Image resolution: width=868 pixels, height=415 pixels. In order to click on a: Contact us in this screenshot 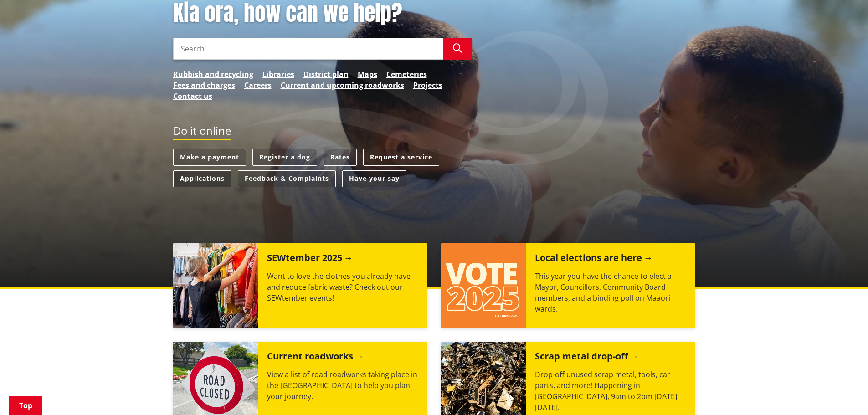, I will do `click(193, 96)`.